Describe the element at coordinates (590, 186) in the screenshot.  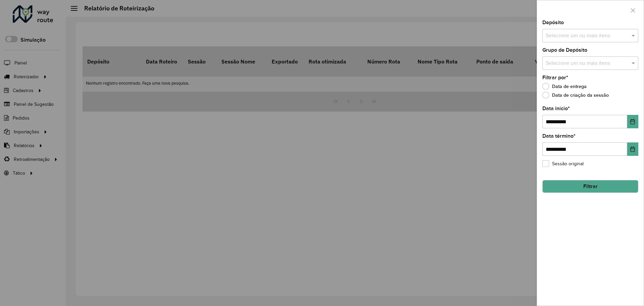
I see `button: Filtrar` at that location.